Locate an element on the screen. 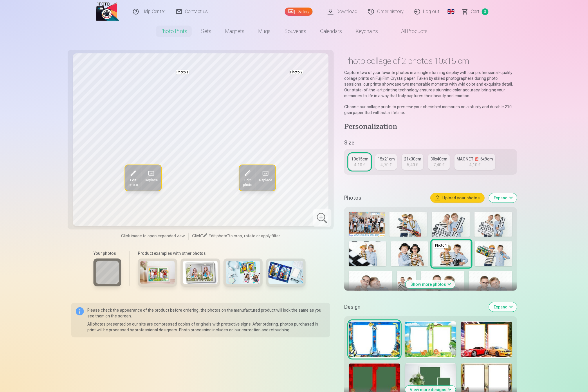 The image size is (588, 392). a: 21x30cm5,40 € is located at coordinates (412, 162).